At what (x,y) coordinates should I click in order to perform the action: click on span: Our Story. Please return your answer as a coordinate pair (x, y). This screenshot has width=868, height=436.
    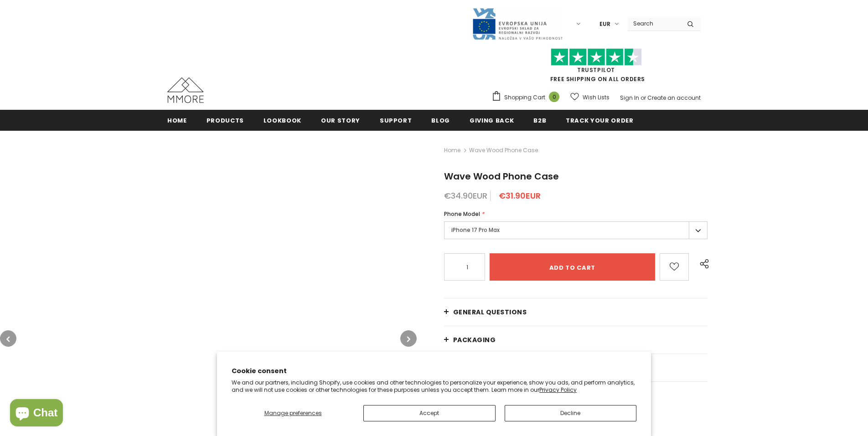
    Looking at the image, I should click on (340, 120).